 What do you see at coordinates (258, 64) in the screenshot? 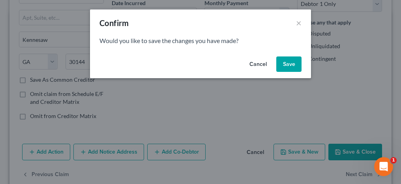
I see `button: Cancel` at bounding box center [258, 64].